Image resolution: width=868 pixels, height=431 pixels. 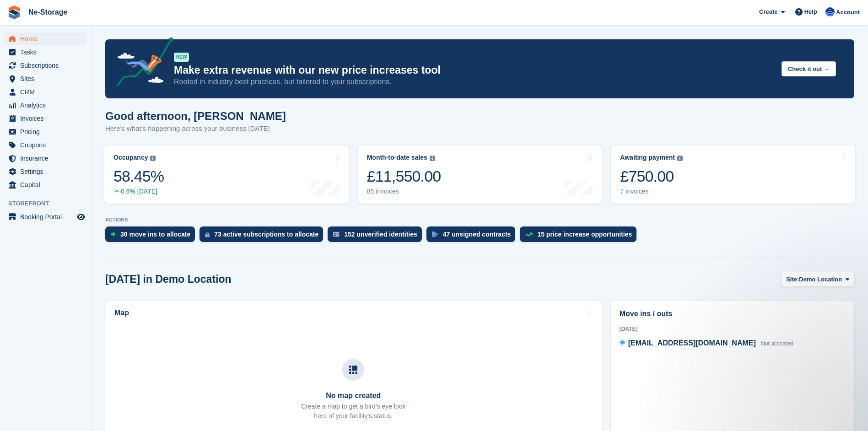 What do you see at coordinates (529, 234) in the screenshot?
I see `img: price_increase_opportunities-93ffe204e8149a01c8c9dc8f82e8f89637d9d84a8eef4429ea346261dce0b2c0.svg` at bounding box center [529, 234].